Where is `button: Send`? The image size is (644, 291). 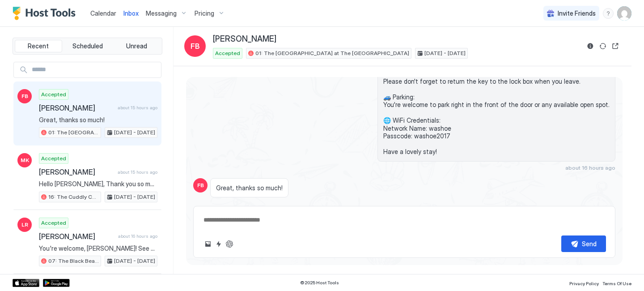
button: Send is located at coordinates (583, 244).